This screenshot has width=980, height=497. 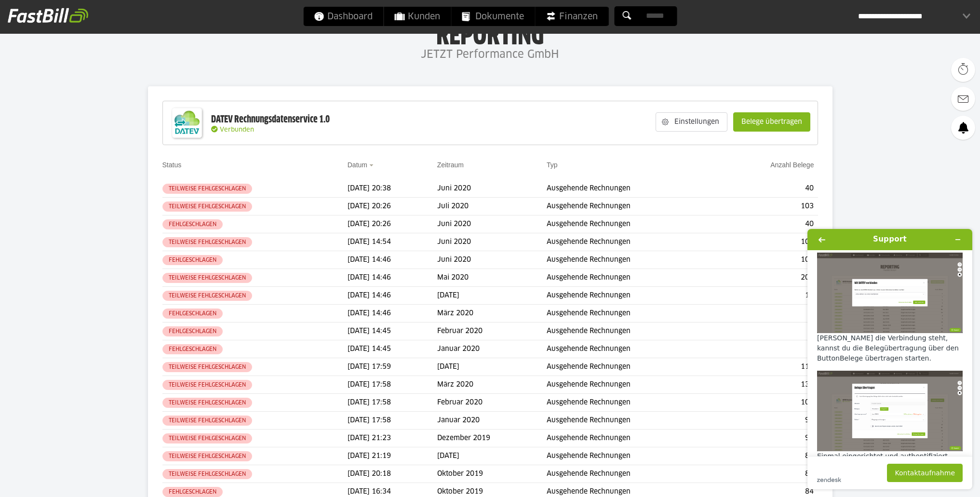 I want to click on button: Zurück, so click(x=22, y=18).